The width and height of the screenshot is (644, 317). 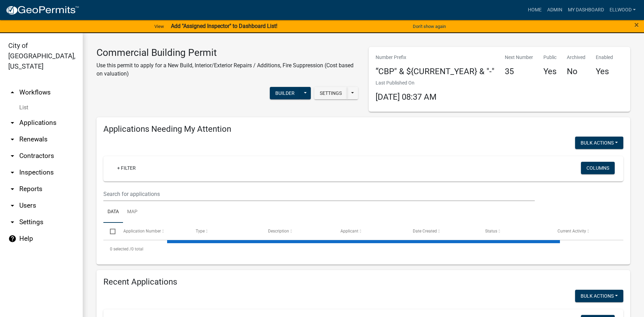 I want to click on a: Ellwood, so click(x=623, y=10).